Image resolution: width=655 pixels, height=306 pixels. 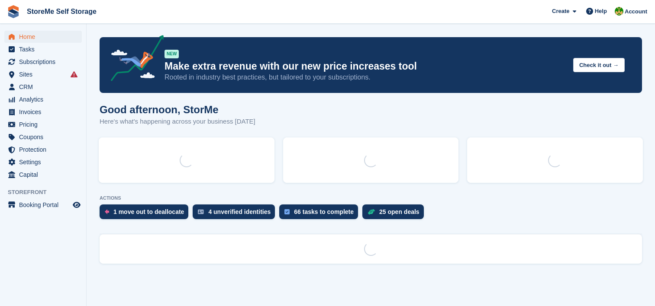 I want to click on a: StoreMe Self Storage, so click(x=61, y=11).